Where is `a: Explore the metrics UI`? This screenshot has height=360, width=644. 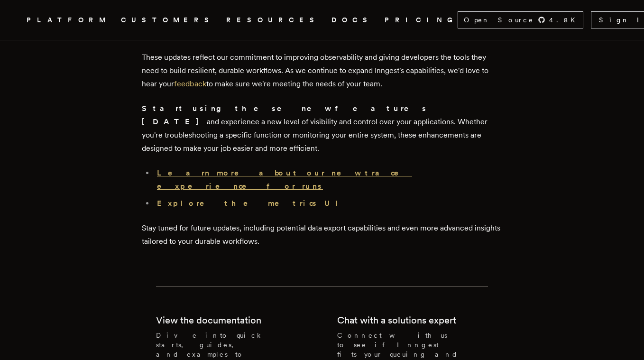
a: Explore the metrics UI is located at coordinates (252, 202).